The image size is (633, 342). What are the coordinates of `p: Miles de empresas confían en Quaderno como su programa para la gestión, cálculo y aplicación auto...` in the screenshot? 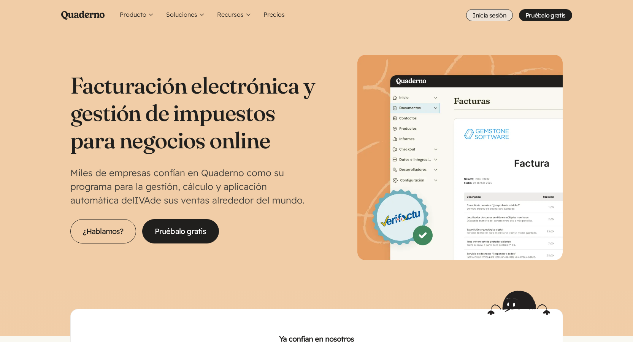 It's located at (194, 186).